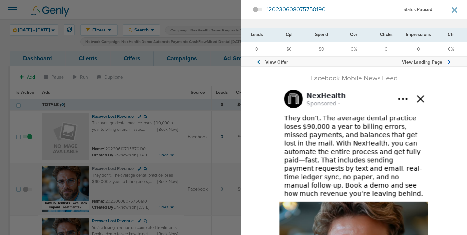 The image size is (467, 235). What do you see at coordinates (257, 35) in the screenshot?
I see `h4: leads` at bounding box center [257, 35].